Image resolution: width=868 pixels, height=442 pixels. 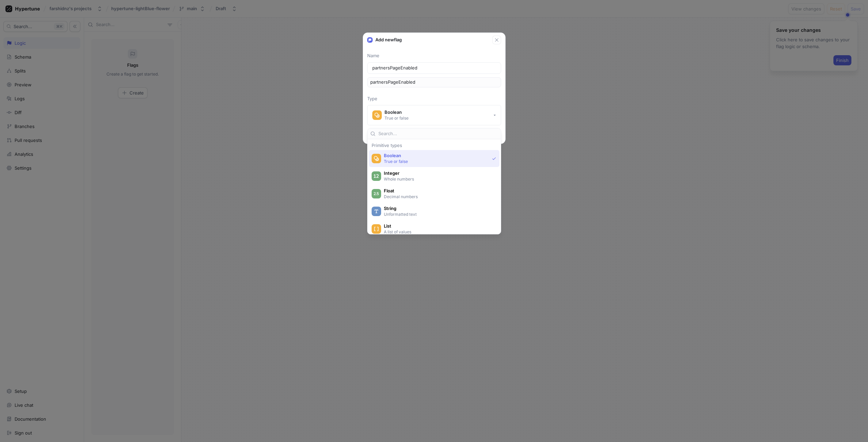 What do you see at coordinates (434, 68) in the screenshot?
I see `input: Enter a name for this flag` at bounding box center [434, 68].